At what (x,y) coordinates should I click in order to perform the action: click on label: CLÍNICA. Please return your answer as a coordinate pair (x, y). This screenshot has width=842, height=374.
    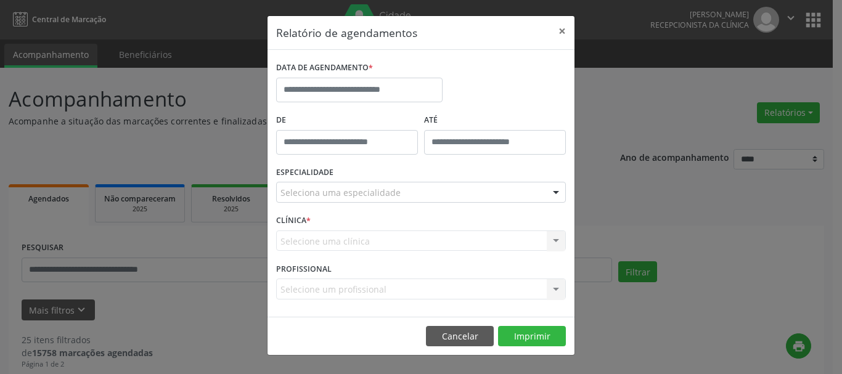
    Looking at the image, I should click on (293, 221).